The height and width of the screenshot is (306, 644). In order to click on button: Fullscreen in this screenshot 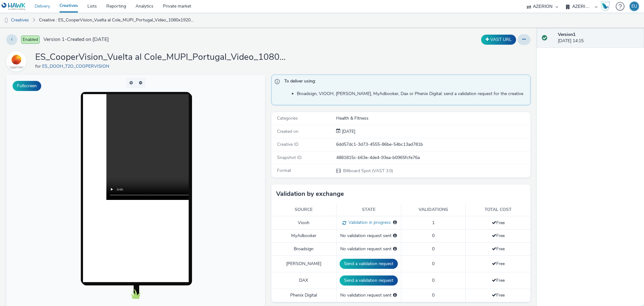, I will do `click(27, 86)`.